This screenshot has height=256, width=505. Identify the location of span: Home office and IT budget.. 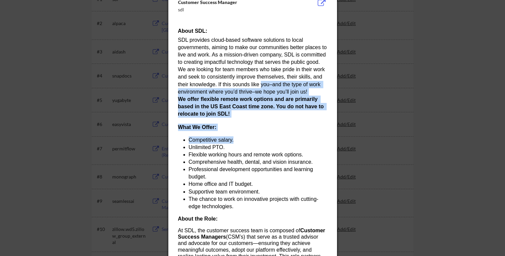
(221, 184).